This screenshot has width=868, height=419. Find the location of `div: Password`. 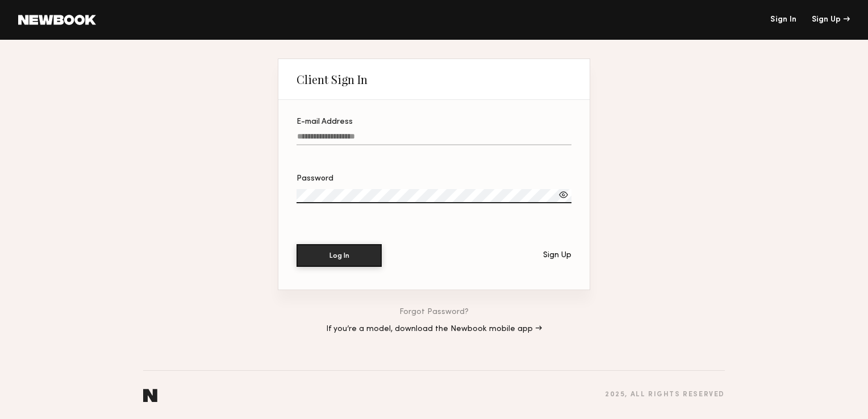

div: Password is located at coordinates (434, 179).